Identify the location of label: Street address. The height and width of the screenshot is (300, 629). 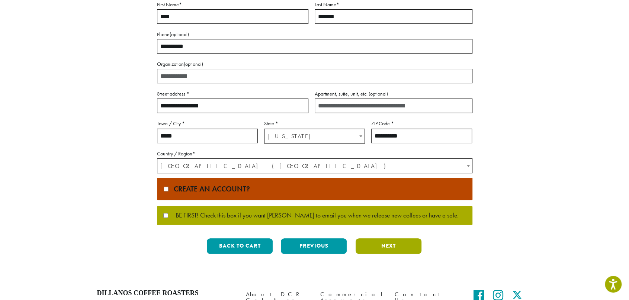
(233, 94).